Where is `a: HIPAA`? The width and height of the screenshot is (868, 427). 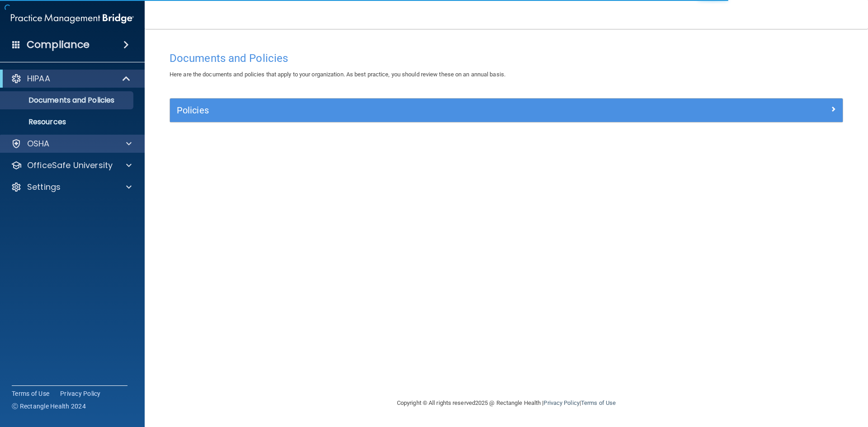
a: HIPAA is located at coordinates (71, 79).